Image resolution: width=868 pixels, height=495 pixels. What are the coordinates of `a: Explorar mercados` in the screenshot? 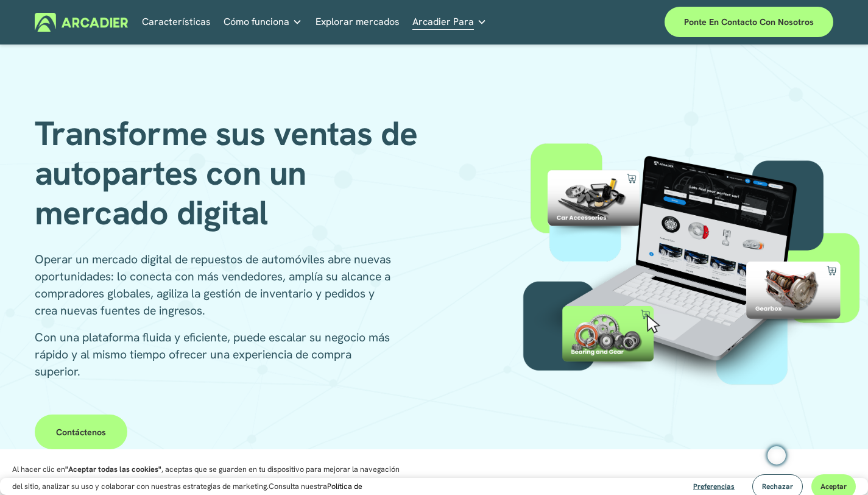 It's located at (358, 22).